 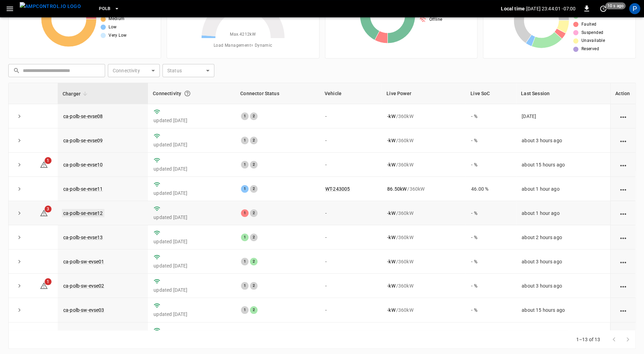 I want to click on p: 1–13 of 13, so click(x=588, y=340).